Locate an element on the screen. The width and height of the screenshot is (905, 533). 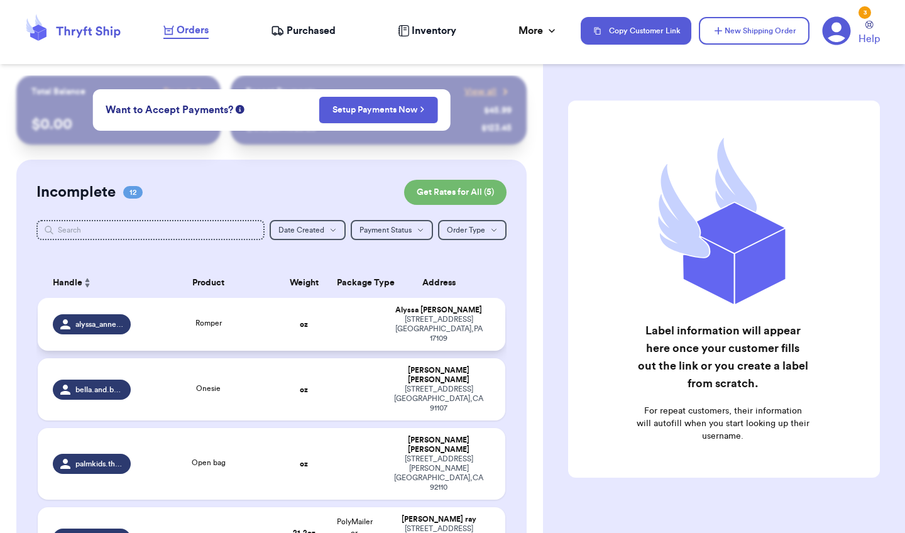
div: 3 is located at coordinates (865, 13).